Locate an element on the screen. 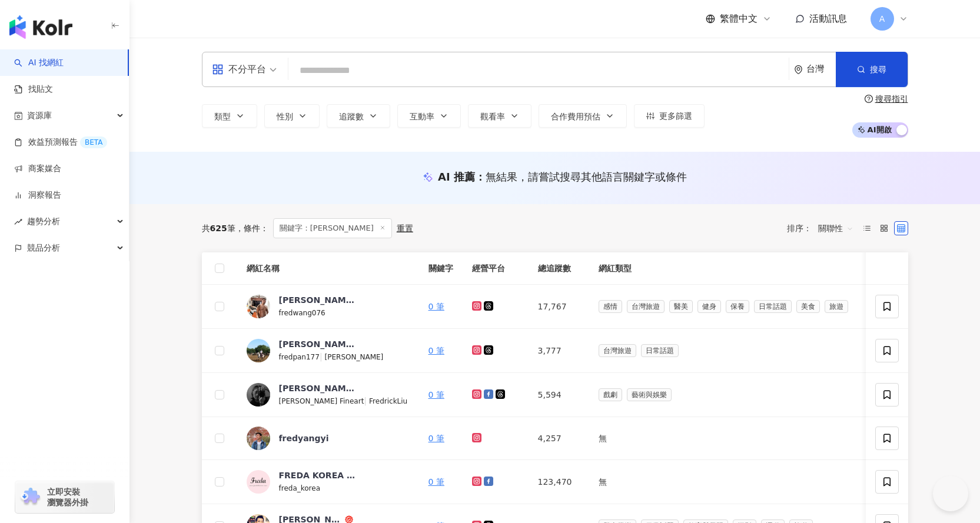  td: 123,470 is located at coordinates (559, 482).